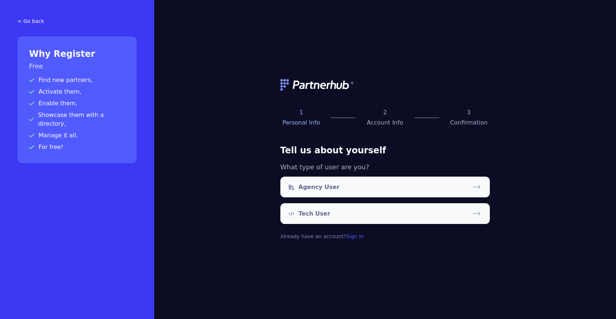 The image size is (616, 319). Describe the element at coordinates (77, 80) in the screenshot. I see `p: Find new partners,` at that location.